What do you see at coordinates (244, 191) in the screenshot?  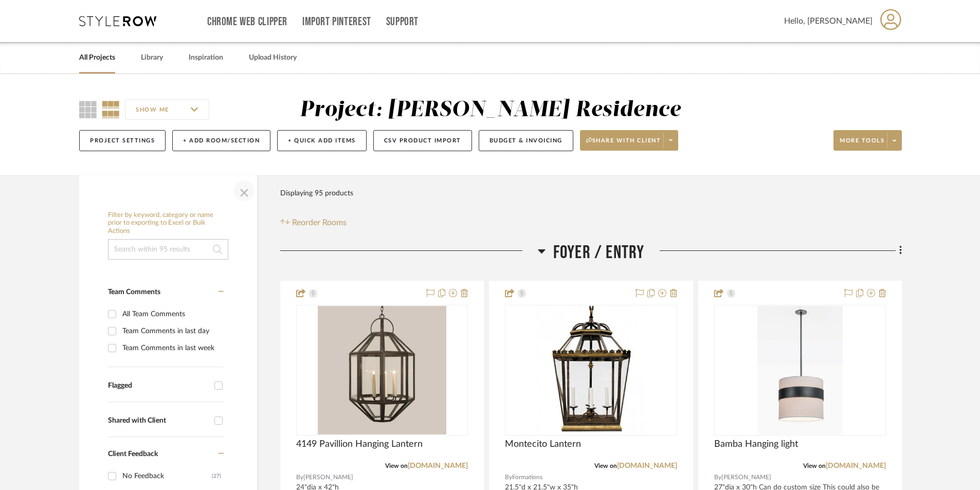 I see `button: Close` at bounding box center [244, 191].